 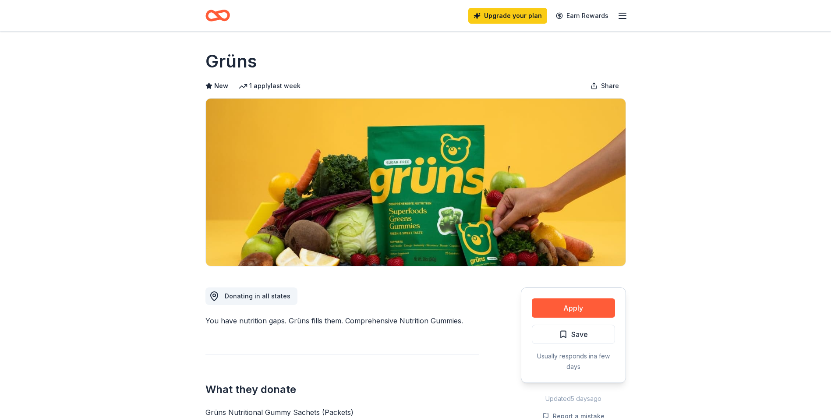 What do you see at coordinates (582, 16) in the screenshot?
I see `a: Earn Rewards` at bounding box center [582, 16].